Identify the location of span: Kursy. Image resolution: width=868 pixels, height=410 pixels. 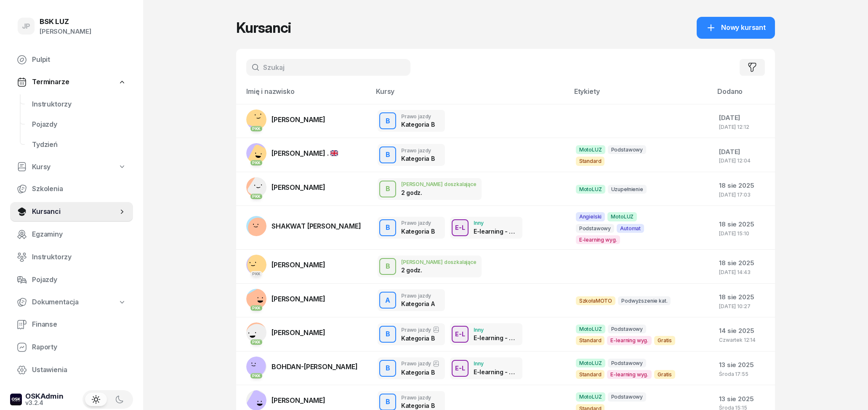
(41, 167).